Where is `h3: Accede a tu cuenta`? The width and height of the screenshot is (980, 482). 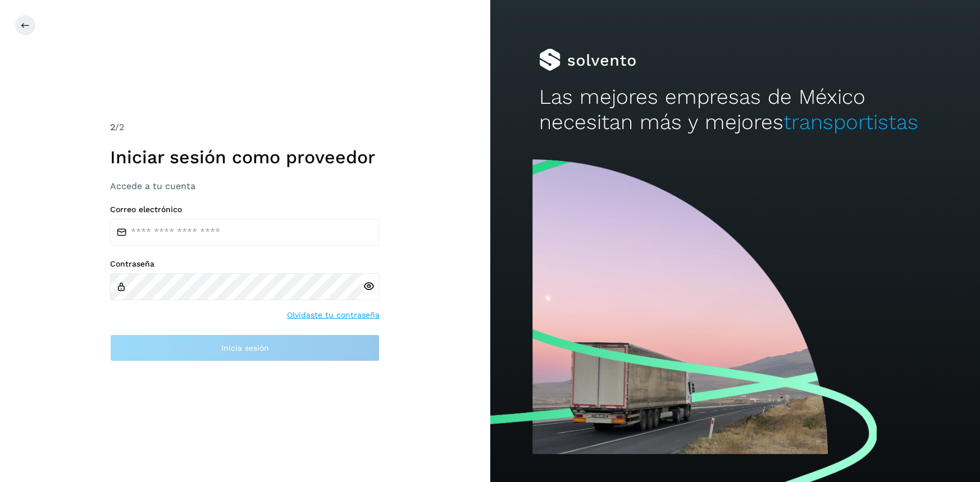 h3: Accede a tu cuenta is located at coordinates (245, 186).